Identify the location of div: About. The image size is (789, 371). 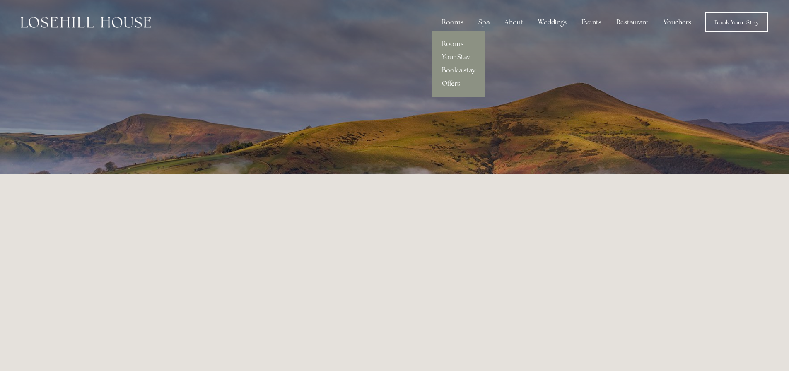
(513, 22).